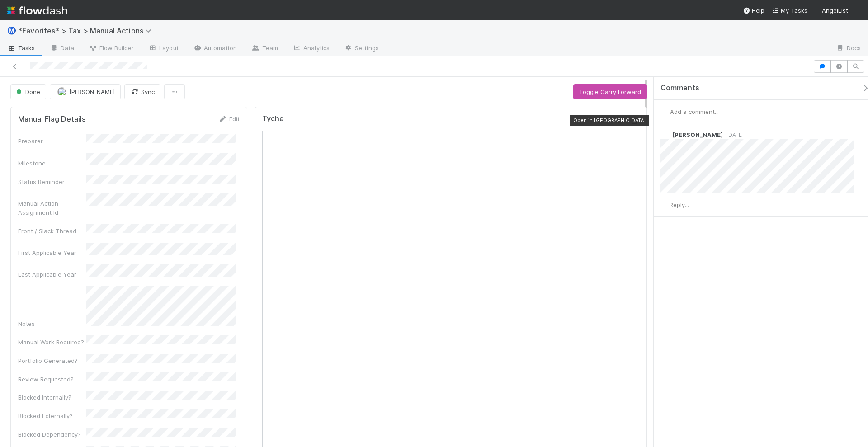 The height and width of the screenshot is (447, 868). I want to click on span: *Favorites* > Tax > Manual Actions, so click(87, 31).